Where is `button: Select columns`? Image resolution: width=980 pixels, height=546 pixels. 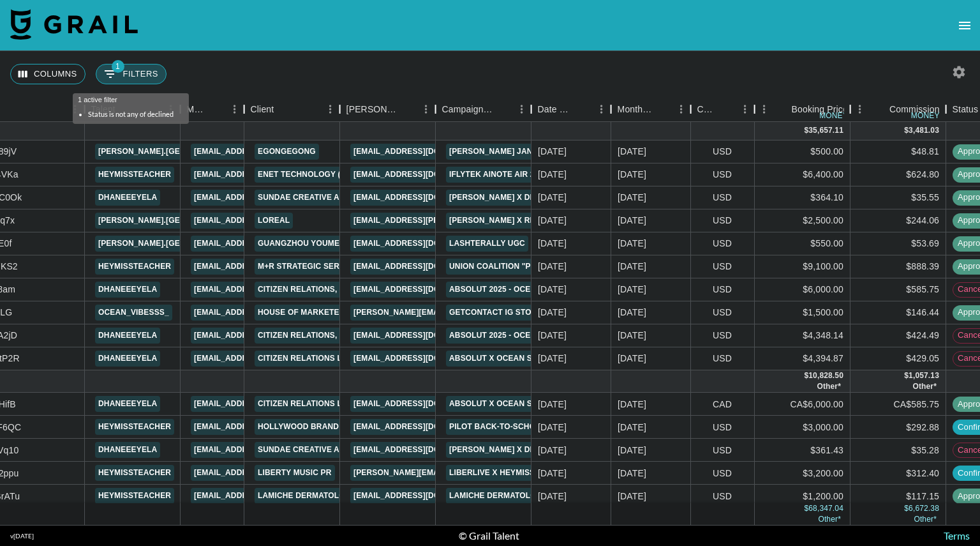 button: Select columns is located at coordinates (47, 74).